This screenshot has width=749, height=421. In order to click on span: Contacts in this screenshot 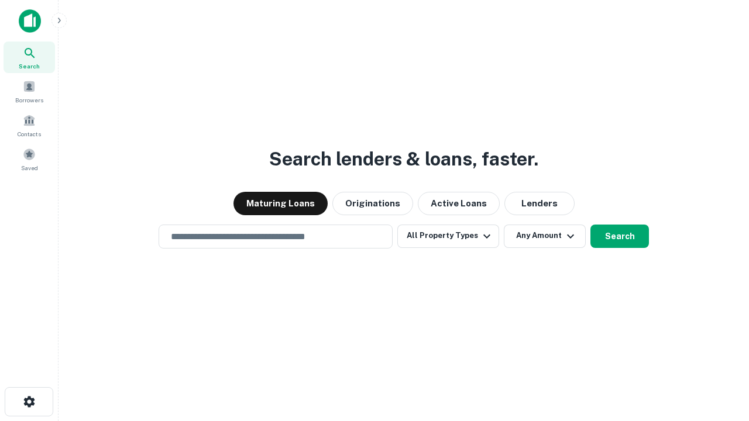, I will do `click(29, 134)`.